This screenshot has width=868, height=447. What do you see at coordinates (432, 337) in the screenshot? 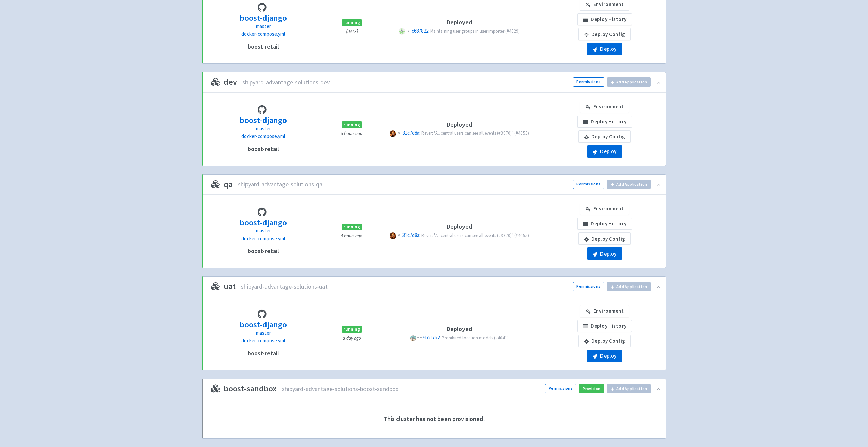
I see `a: 9b2f7b2:` at bounding box center [432, 337].